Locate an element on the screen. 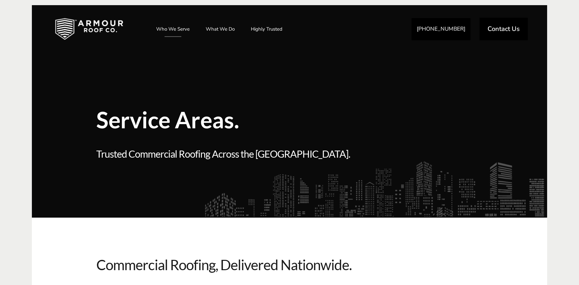 This screenshot has width=579, height=285. a: Who We Serve is located at coordinates (173, 29).